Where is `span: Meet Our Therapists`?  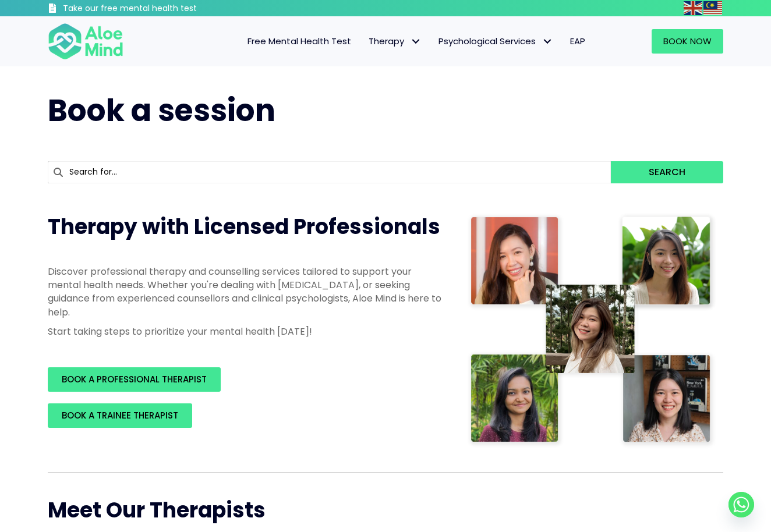
span: Meet Our Therapists is located at coordinates (157, 510).